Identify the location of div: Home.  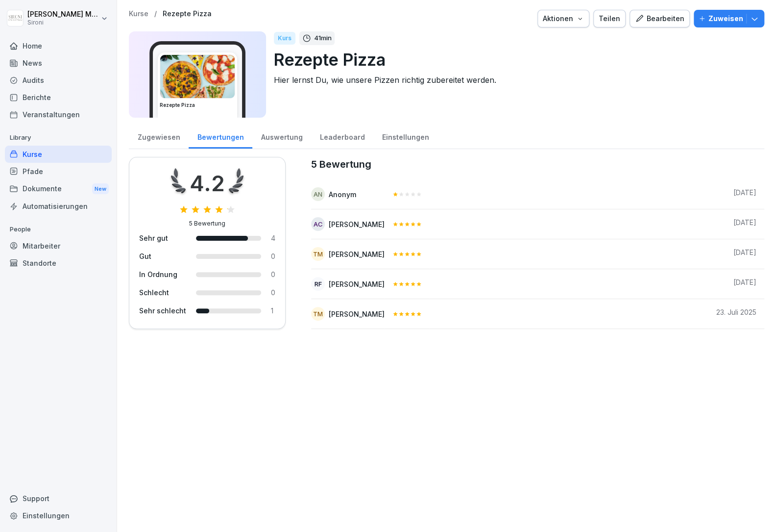
(58, 45).